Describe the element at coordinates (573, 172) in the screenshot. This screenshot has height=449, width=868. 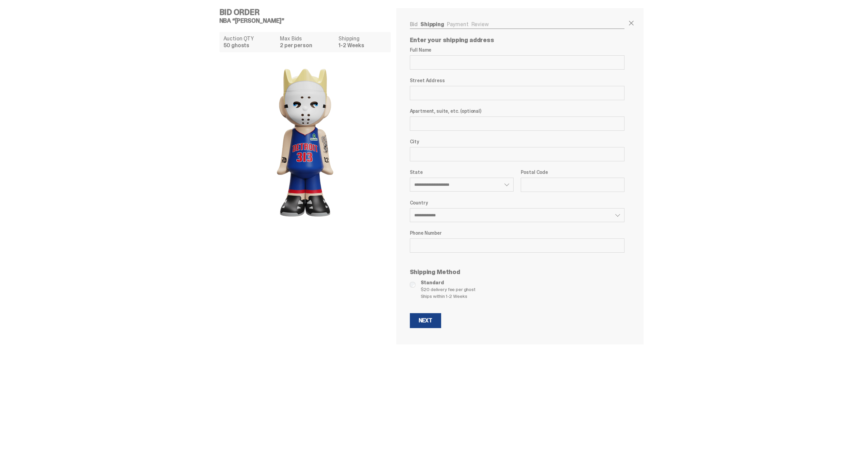
I see `label: Postal Code` at that location.